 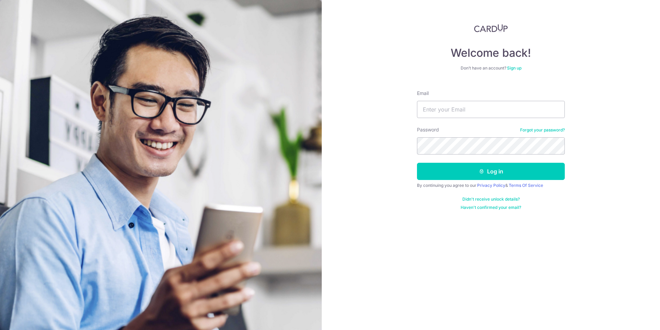 What do you see at coordinates (491, 28) in the screenshot?
I see `img: CardUp Logo` at bounding box center [491, 28].